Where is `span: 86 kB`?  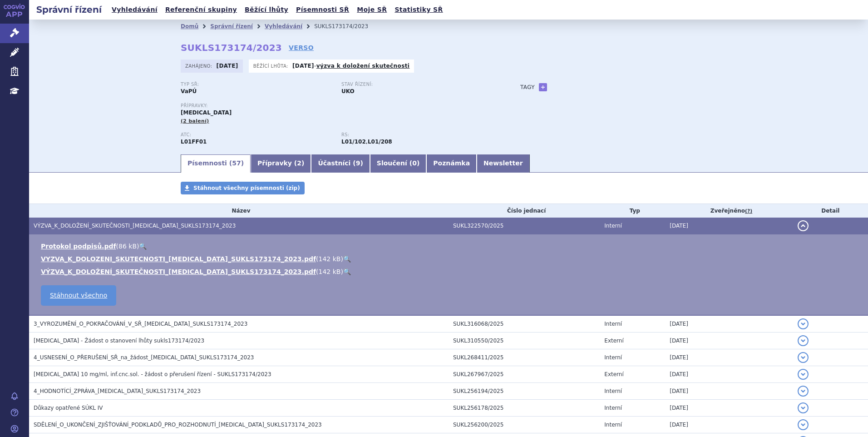
span: 86 kB is located at coordinates (127, 246).